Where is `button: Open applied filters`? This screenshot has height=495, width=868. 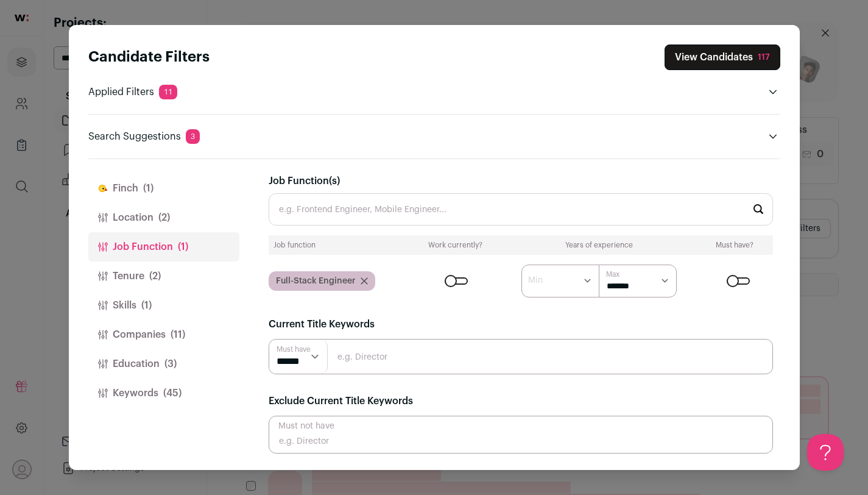 button: Open applied filters is located at coordinates (773, 92).